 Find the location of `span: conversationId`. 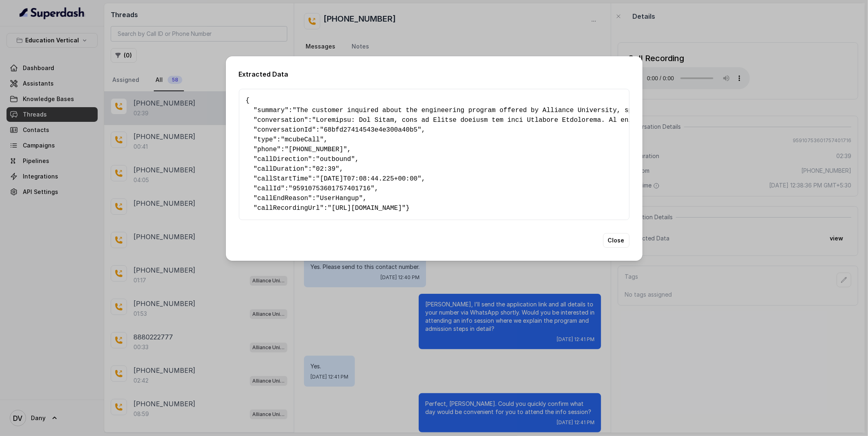

span: conversationId is located at coordinates (284, 130).